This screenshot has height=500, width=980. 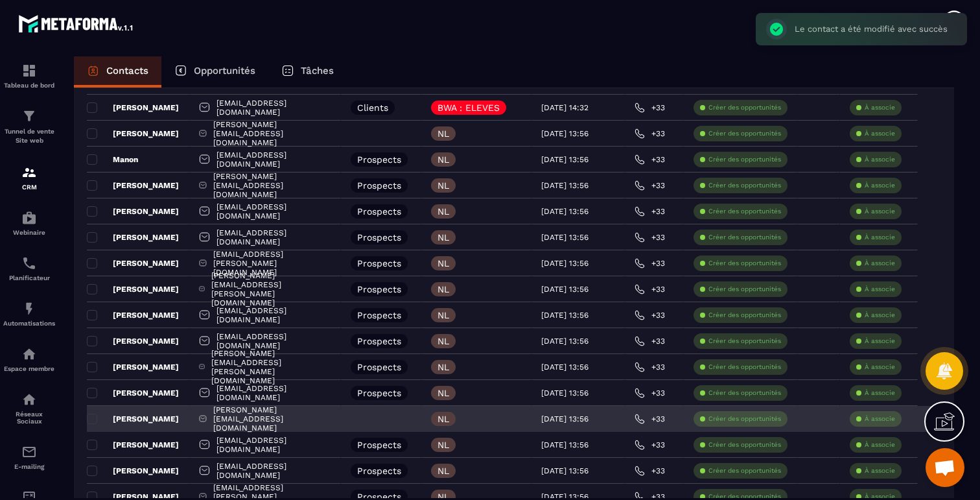 I want to click on a: formationformationTableau de bord, so click(x=29, y=76).